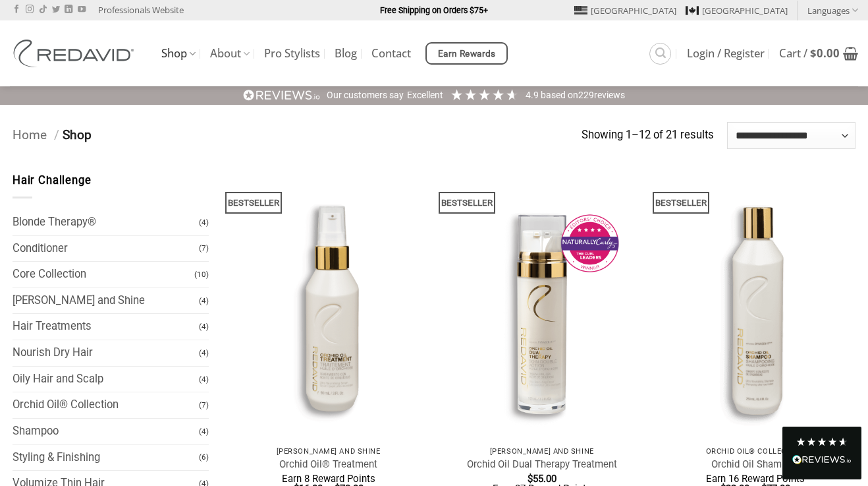 The image size is (868, 486). Describe the element at coordinates (105, 431) in the screenshot. I see `a: Shampoo` at that location.